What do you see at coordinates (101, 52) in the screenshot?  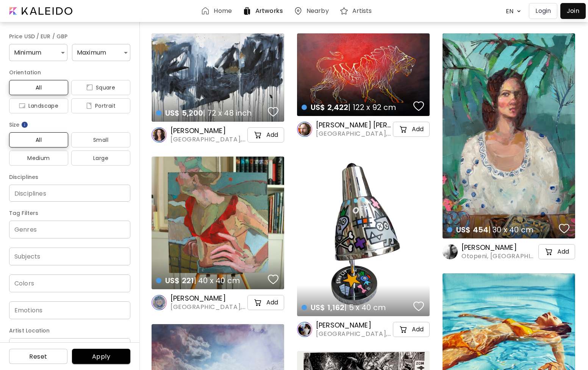 I see `div: Maximum` at bounding box center [101, 52].